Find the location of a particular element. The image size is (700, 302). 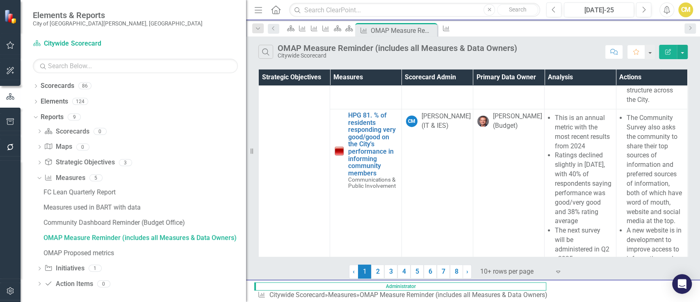

li: This is an annual metric with the most recent results from 2024 is located at coordinates (583, 132).